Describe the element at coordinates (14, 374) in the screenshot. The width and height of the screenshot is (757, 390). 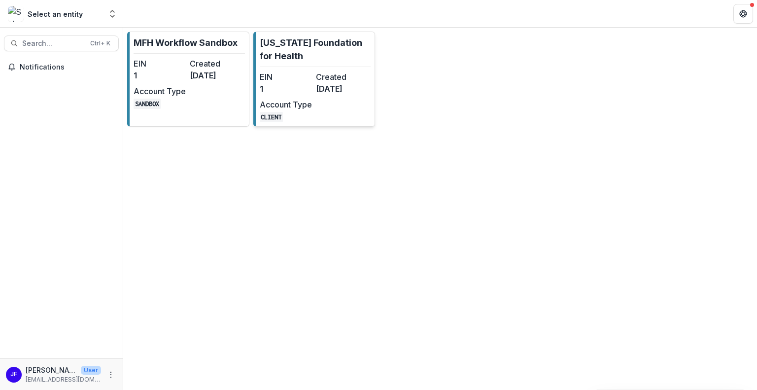
I see `div: Jean Freeman-Crawford` at that location.